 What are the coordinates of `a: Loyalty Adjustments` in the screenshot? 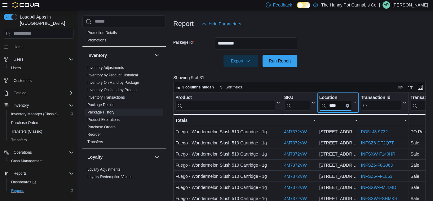 It's located at (104, 170).